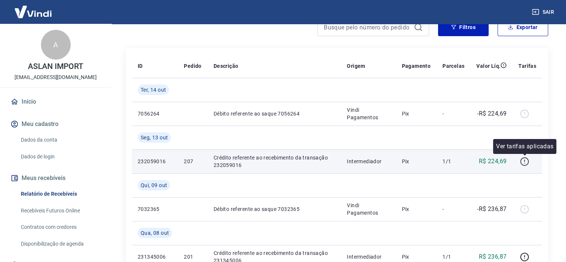 This screenshot has width=566, height=262. Describe the element at coordinates (523, 27) in the screenshot. I see `button: Exportar` at that location.